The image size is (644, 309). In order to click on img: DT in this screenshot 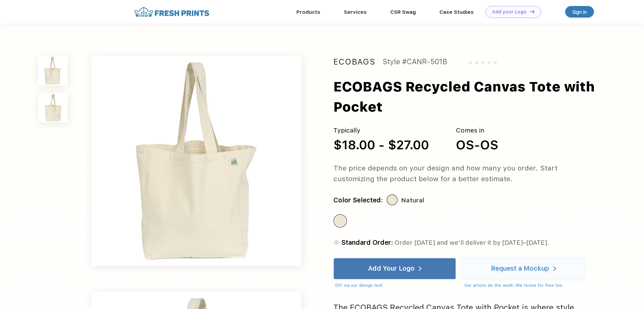, I will do `click(532, 12)`.